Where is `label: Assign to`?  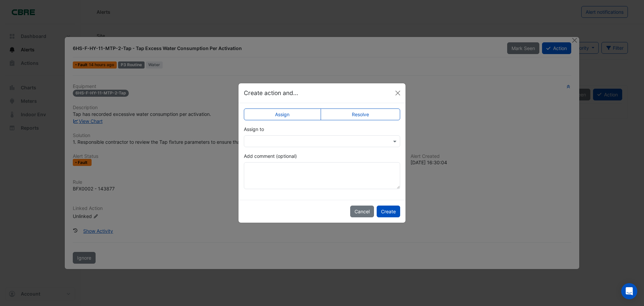
label: Assign to is located at coordinates (254, 129).